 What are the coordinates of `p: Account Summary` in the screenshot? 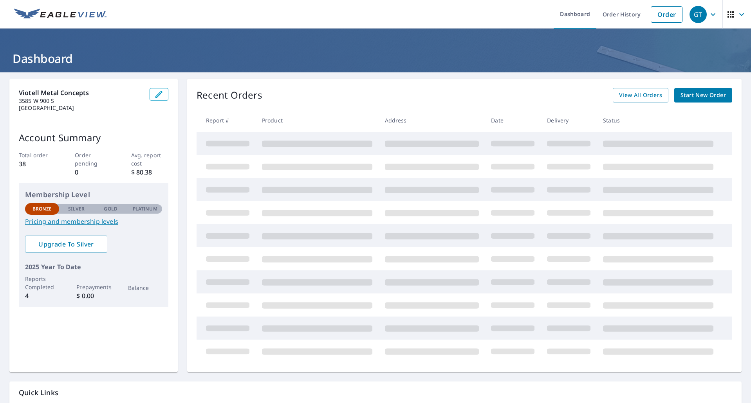 It's located at (94, 138).